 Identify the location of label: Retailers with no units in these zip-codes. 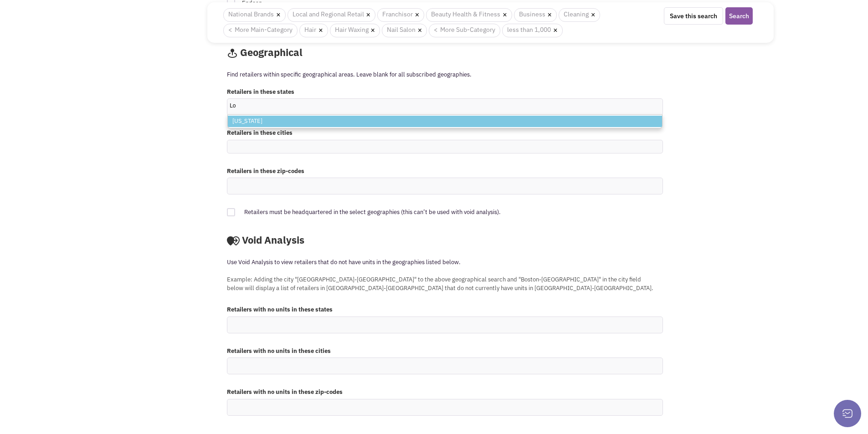
(445, 392).